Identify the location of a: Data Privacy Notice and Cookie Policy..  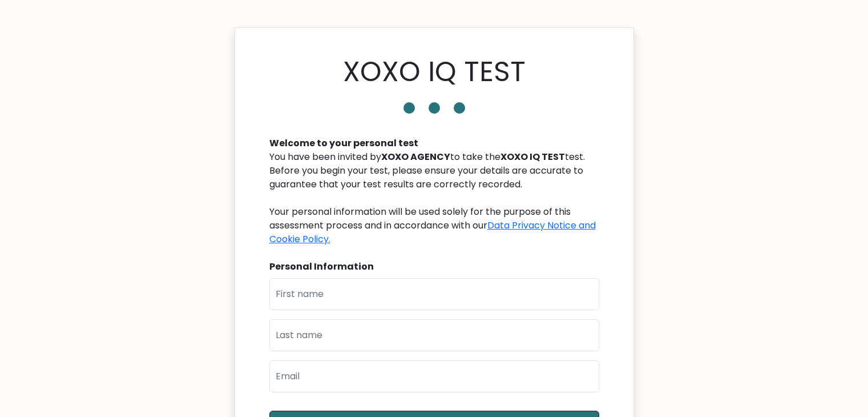
(432, 232).